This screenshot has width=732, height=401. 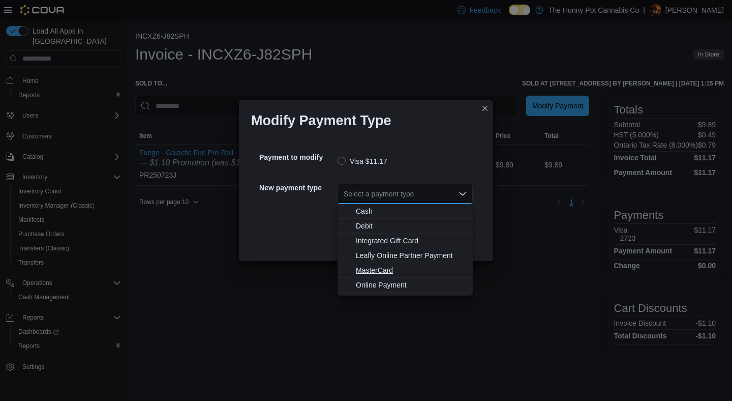 What do you see at coordinates (321, 121) in the screenshot?
I see `h1: Modify Payment Type` at bounding box center [321, 121].